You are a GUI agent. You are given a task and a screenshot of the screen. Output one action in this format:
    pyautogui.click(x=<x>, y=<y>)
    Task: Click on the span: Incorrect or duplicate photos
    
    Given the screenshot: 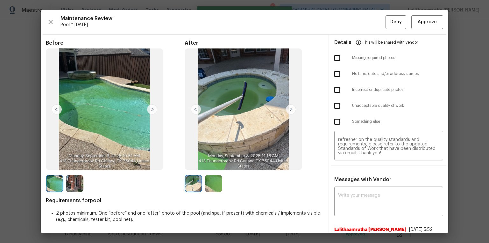 What is the action you would take?
    pyautogui.click(x=398, y=89)
    